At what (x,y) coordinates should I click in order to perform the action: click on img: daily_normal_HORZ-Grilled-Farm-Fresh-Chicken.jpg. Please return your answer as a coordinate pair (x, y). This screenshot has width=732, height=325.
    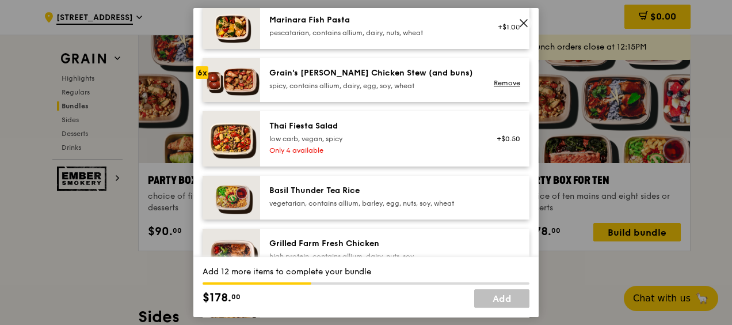
    Looking at the image, I should click on (231, 256).